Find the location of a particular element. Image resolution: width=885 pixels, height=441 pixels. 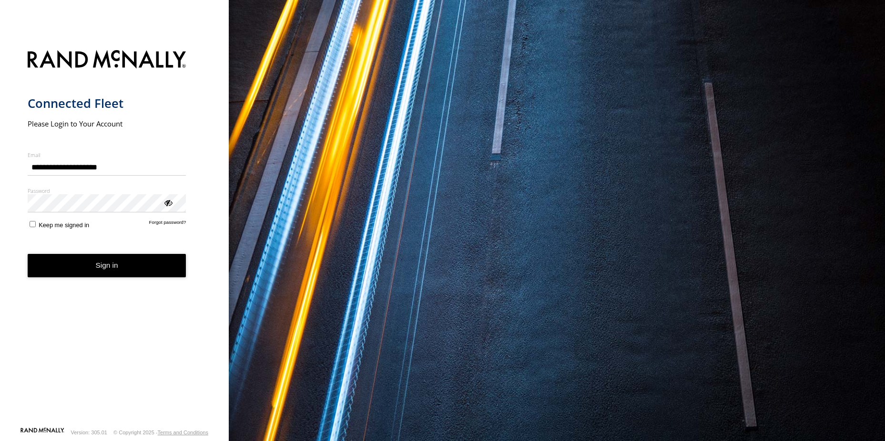

label: Email is located at coordinates (107, 154).